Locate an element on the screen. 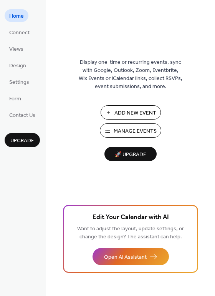 Image resolution: width=215 pixels, height=296 pixels. span: Design is located at coordinates (18, 66).